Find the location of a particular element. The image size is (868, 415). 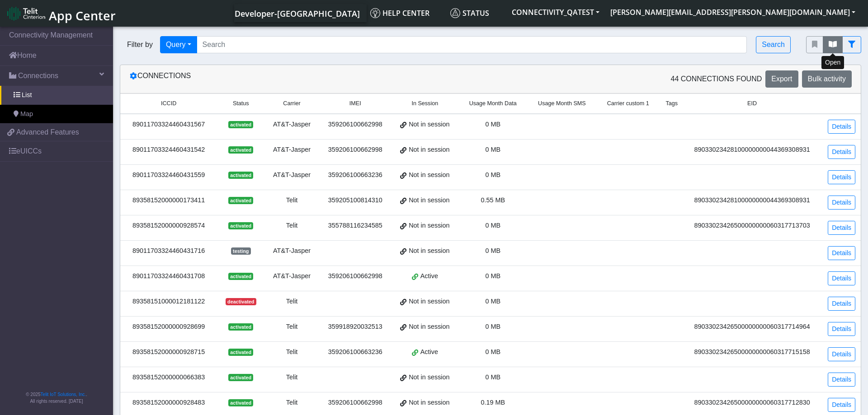

span: testing is located at coordinates (241, 251).